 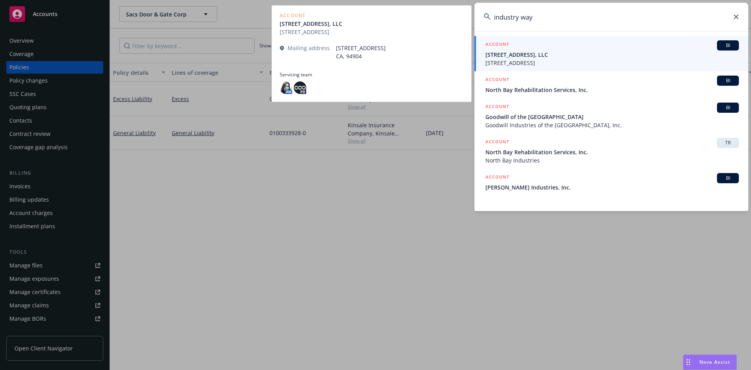 What do you see at coordinates (612, 160) in the screenshot?
I see `span: North Bay Industries` at bounding box center [612, 160].